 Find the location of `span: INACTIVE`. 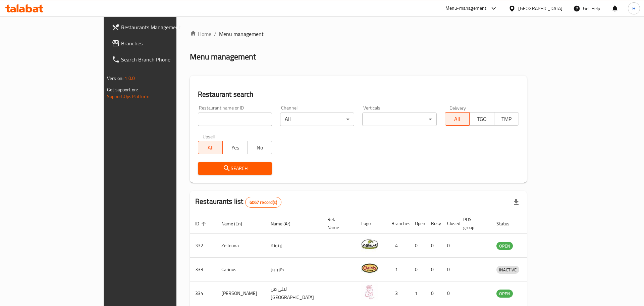

span: INACTIVE is located at coordinates (508, 270).